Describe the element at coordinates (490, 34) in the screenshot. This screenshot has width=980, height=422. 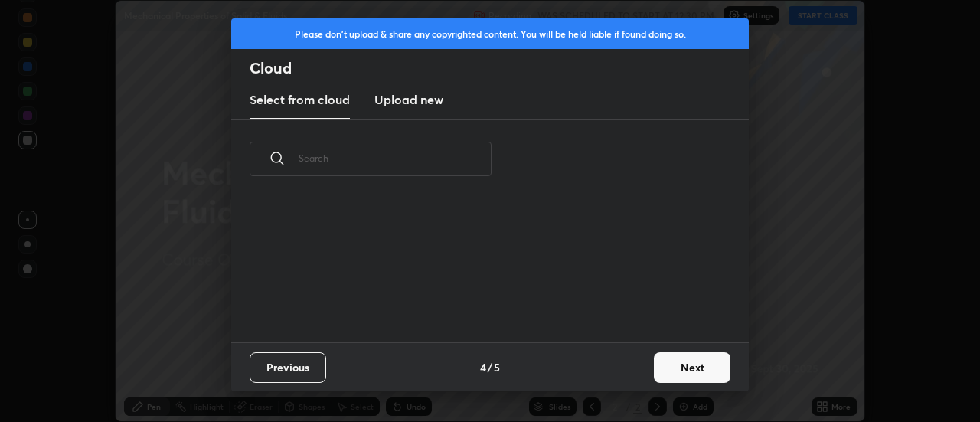
I see `div: Please don't upload & share any copyrighted content. You will be held liable if found doing so.` at that location.